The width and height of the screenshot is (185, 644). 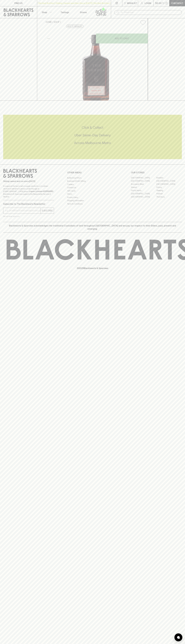 What do you see at coordinates (92, 137) in the screenshot?
I see `div: Call to action block` at bounding box center [92, 137].